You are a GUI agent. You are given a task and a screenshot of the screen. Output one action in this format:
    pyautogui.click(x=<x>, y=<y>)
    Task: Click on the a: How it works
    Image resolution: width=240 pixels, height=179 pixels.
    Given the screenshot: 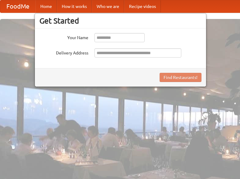 What is the action you would take?
    pyautogui.click(x=74, y=6)
    